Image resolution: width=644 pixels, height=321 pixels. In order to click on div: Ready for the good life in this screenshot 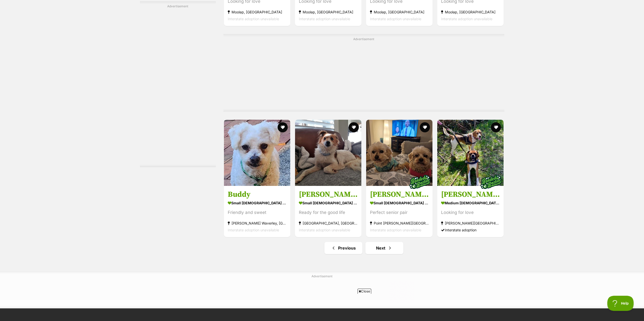, I will do `click(328, 212)`.